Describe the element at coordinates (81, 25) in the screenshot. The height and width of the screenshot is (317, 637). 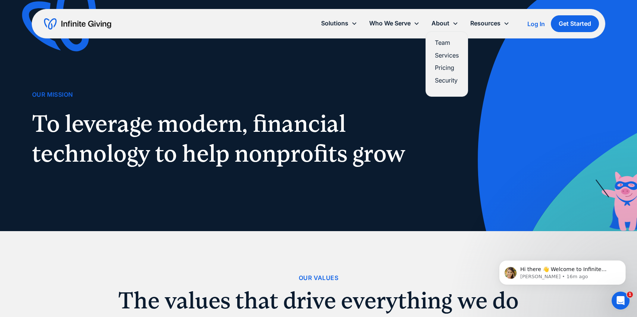
I see `p: Hi there 👋 Welcome to Infinite Giving. If you have any questions, just reply to this message. [GE...` at that location.